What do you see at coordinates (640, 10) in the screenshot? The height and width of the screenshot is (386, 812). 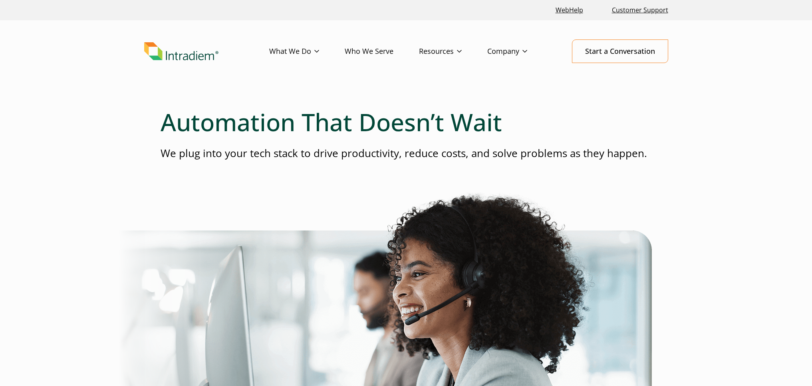 I see `a: Customer Support` at bounding box center [640, 10].